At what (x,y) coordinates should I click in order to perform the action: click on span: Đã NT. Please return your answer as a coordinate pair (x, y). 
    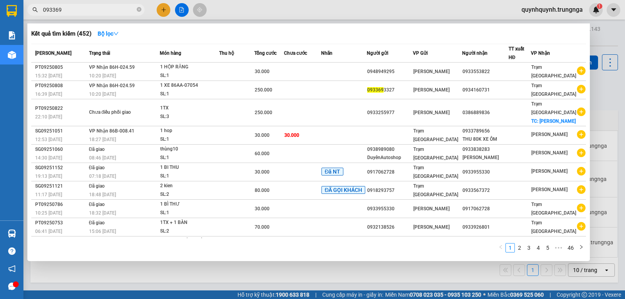
    Looking at the image, I should click on (332, 171).